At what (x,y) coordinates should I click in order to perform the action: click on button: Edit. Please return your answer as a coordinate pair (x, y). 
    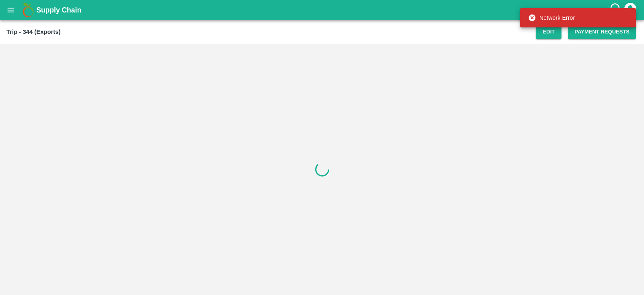
    Looking at the image, I should click on (549, 32).